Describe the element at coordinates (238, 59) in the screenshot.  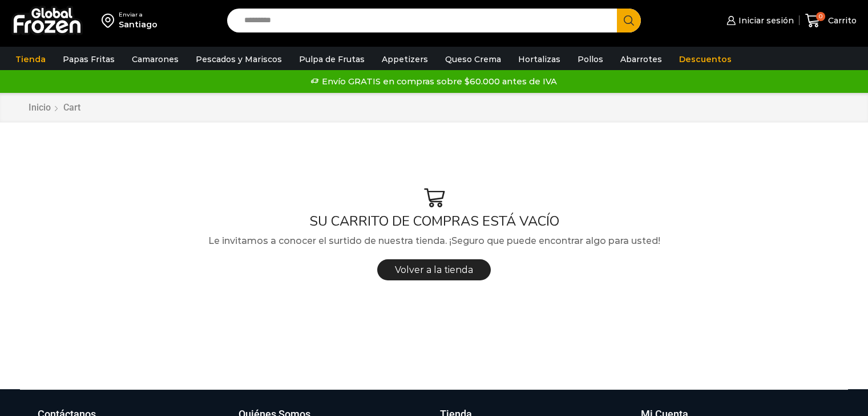
I see `a: Pescados y Mariscos` at that location.